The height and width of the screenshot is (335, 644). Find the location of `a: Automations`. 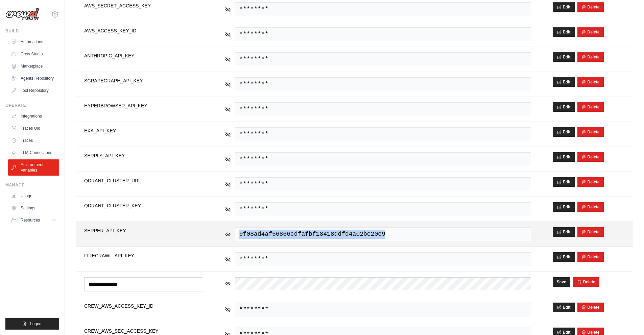

a: Automations is located at coordinates (34, 42).